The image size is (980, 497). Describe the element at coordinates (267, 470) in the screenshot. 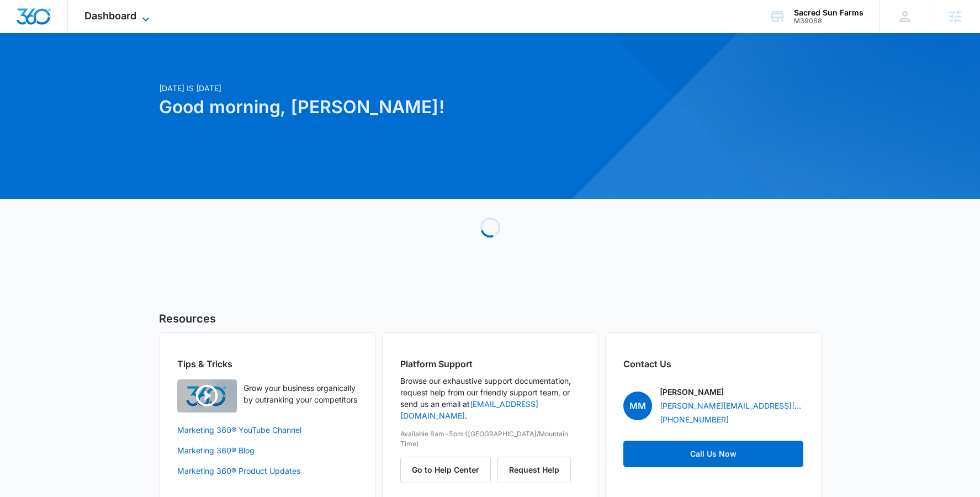

I see `a: Marketing 360® Product Updates` at that location.